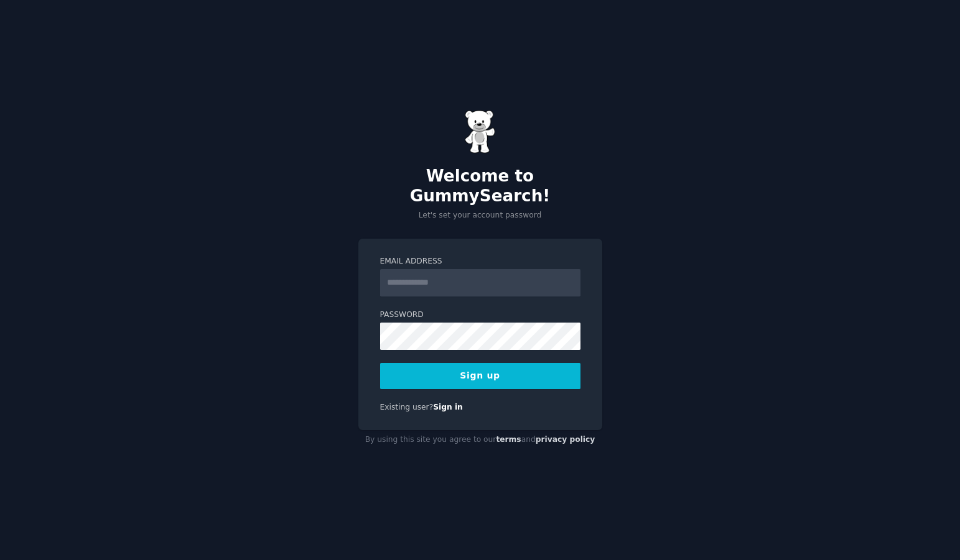  What do you see at coordinates (480, 215) in the screenshot?
I see `p: Let's set your account password` at bounding box center [480, 215].